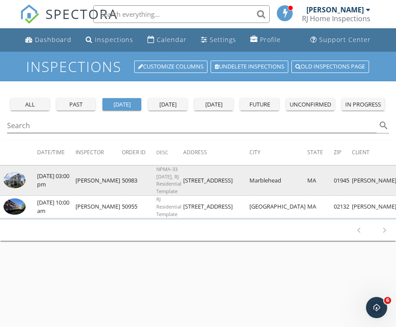 The height and width of the screenshot is (327, 396). I want to click on span: Desc, so click(162, 152).